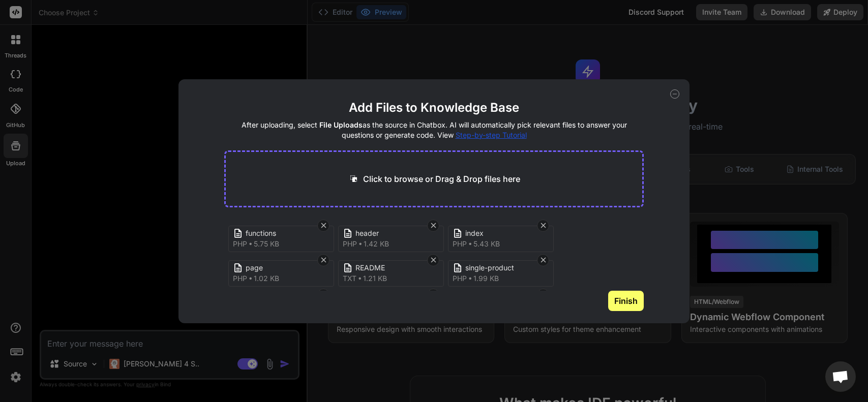 The width and height of the screenshot is (868, 402). What do you see at coordinates (506, 268) in the screenshot?
I see `span: single-product` at bounding box center [506, 268].